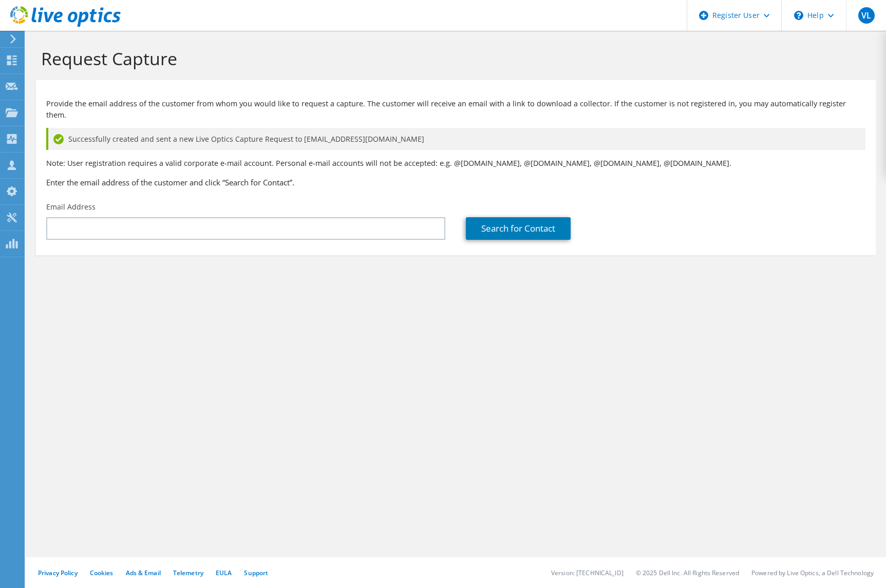 The width and height of the screenshot is (886, 588). Describe the element at coordinates (223, 572) in the screenshot. I see `a: EULA` at that location.